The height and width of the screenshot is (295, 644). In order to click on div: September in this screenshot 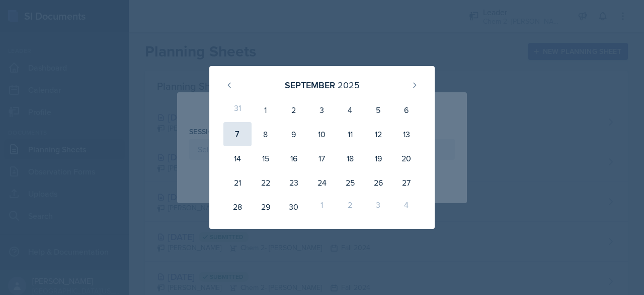, I will do `click(310, 85)`.